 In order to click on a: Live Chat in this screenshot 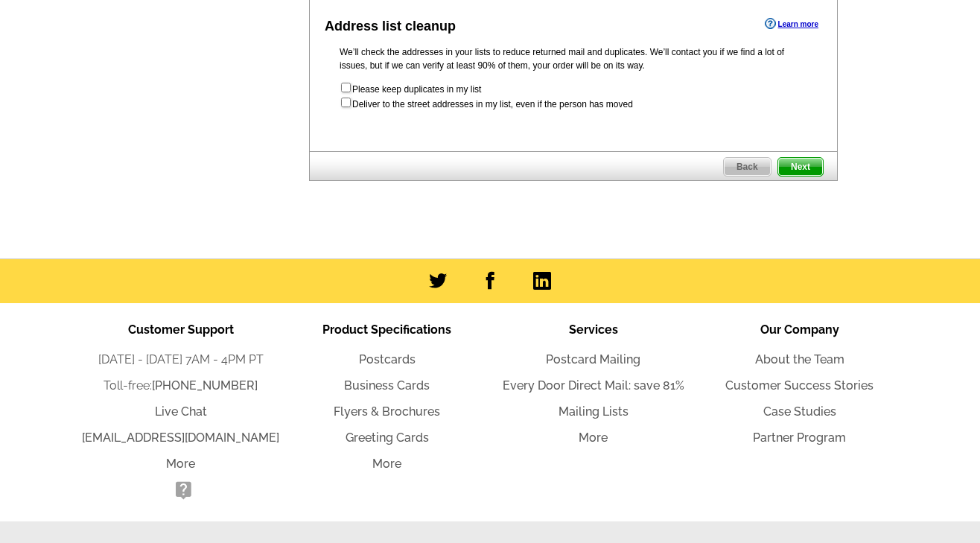, I will do `click(181, 411)`.